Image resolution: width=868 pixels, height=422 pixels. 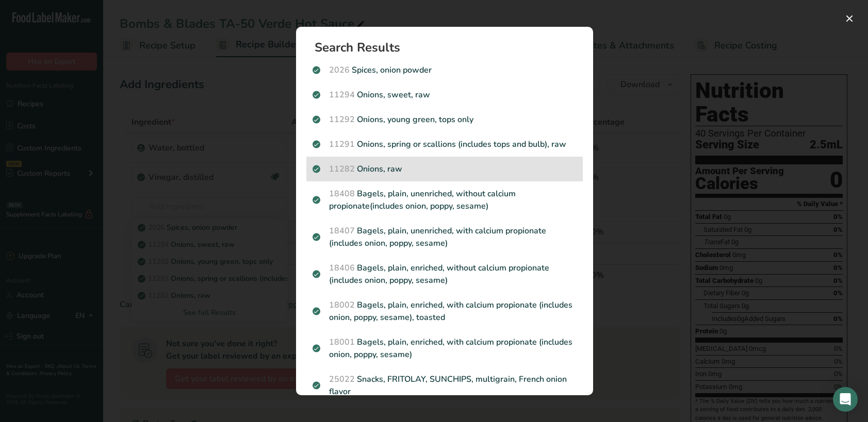 I want to click on span: 11291, so click(x=342, y=144).